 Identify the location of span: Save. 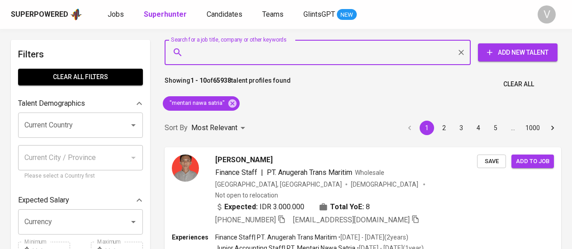
(491, 161).